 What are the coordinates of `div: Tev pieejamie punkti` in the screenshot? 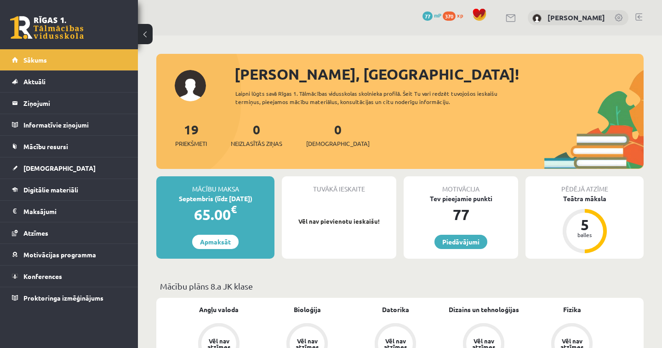 It's located at (461, 198).